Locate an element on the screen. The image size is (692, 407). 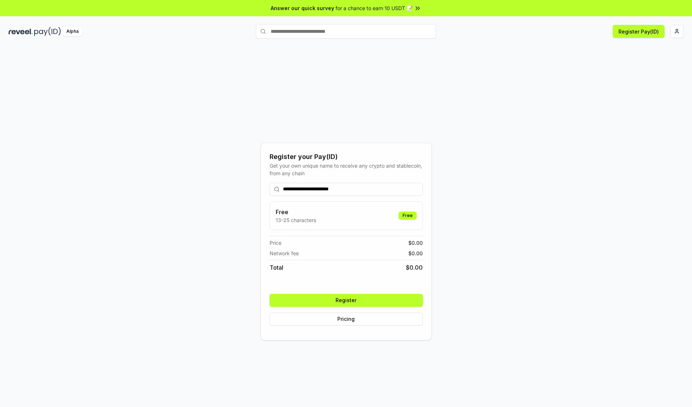
div: Alpha is located at coordinates (72, 31).